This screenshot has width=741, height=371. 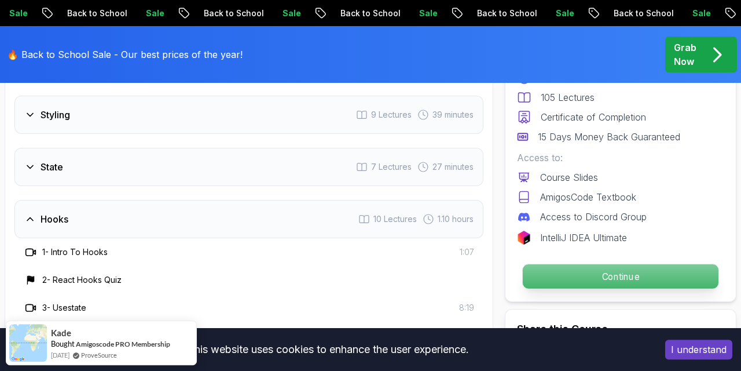 I want to click on span: 8:19, so click(x=467, y=308).